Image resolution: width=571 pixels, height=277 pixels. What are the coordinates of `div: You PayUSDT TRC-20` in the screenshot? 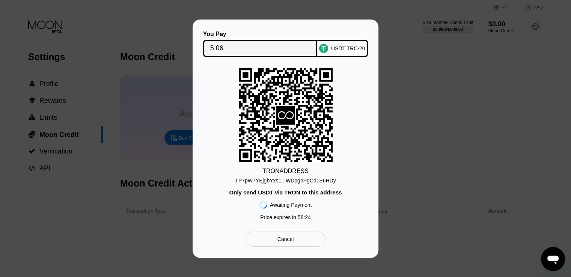 It's located at (285, 44).